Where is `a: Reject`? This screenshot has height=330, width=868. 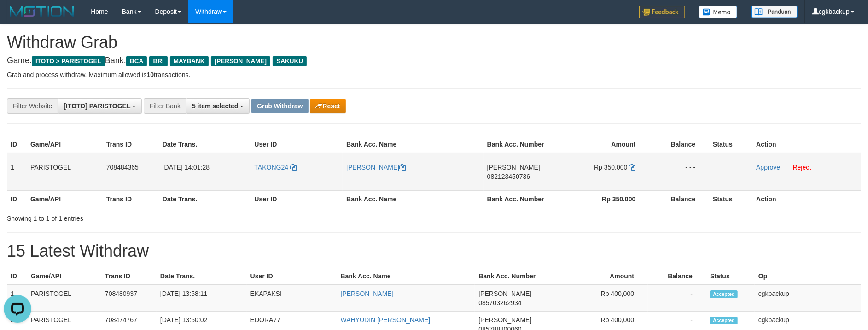 a: Reject is located at coordinates (802, 167).